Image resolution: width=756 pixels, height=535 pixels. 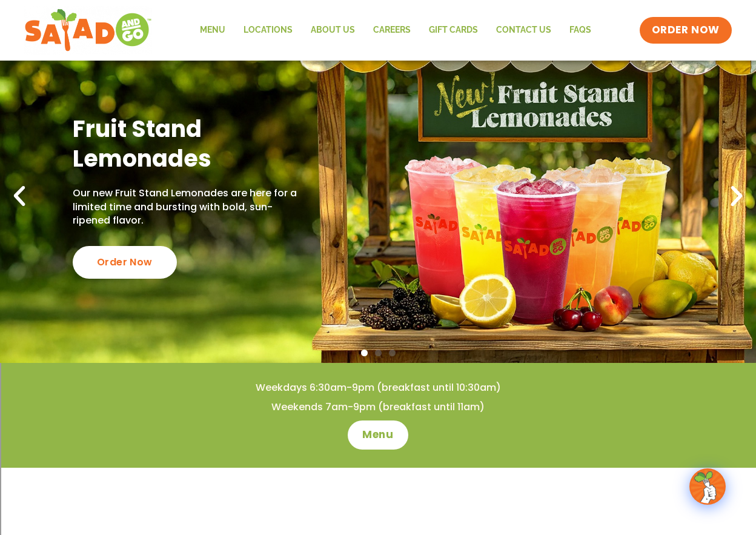 What do you see at coordinates (378, 88) in the screenshot?
I see `div: Sign out` at bounding box center [378, 88].